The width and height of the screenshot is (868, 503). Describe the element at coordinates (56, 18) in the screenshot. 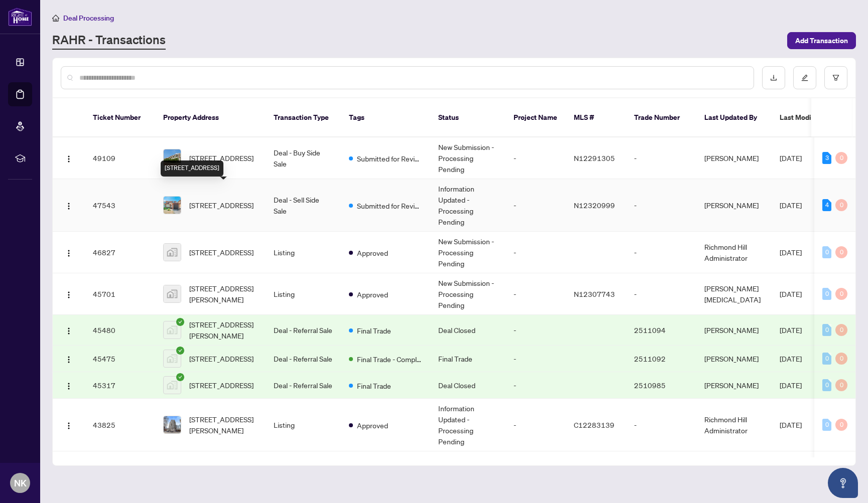

I see `span: home` at that location.